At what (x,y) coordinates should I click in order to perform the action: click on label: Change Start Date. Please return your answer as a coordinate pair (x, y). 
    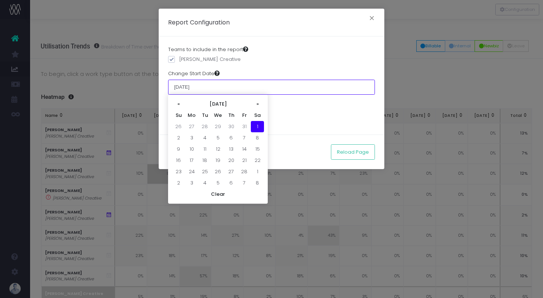
    Looking at the image, I should click on (194, 74).